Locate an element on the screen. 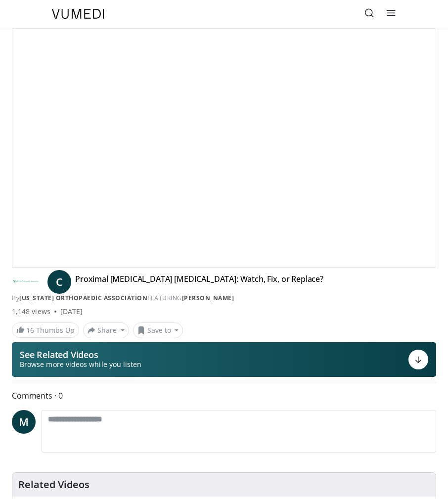 This screenshot has height=499, width=448. button: Save to is located at coordinates (158, 330).